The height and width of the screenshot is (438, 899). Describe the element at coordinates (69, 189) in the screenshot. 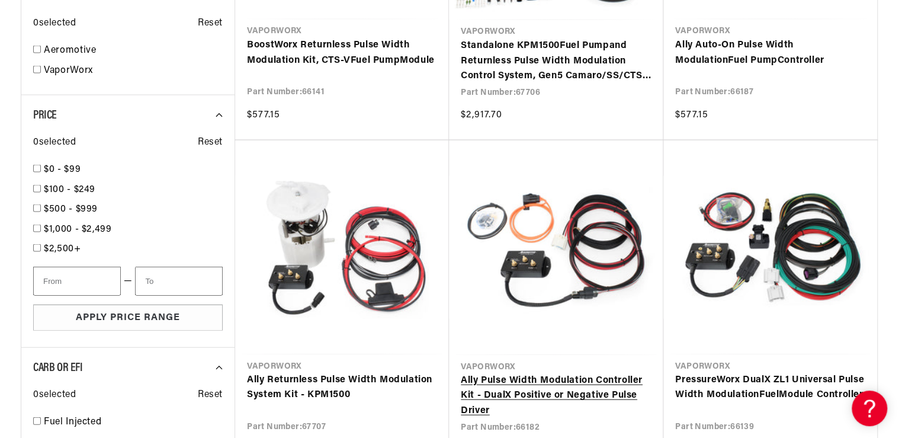

I see `span: $100 - $249` at that location.